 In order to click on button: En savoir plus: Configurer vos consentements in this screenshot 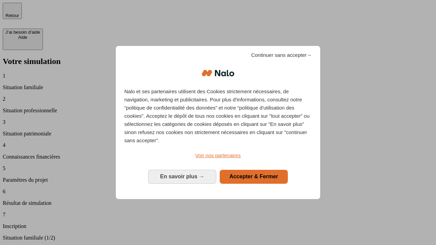, I will do `click(182, 177)`.